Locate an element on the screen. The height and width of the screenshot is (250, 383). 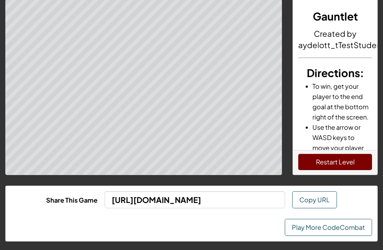
li: To win, get your player to the end goal at the bottom right of the screen. is located at coordinates (342, 102).